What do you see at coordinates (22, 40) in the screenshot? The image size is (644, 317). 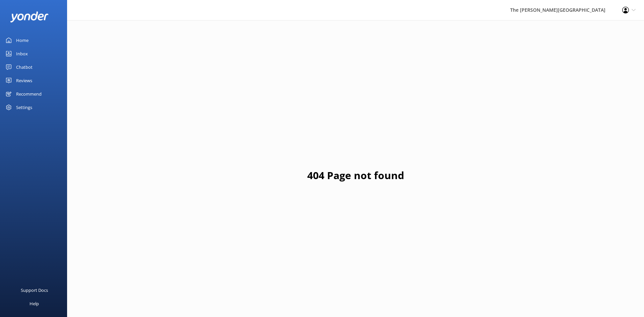 I see `div: Home` at bounding box center [22, 40].